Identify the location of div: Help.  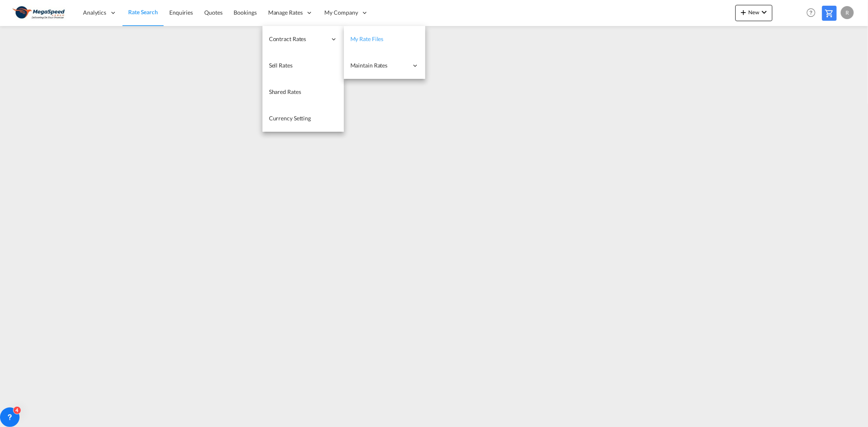
(813, 13).